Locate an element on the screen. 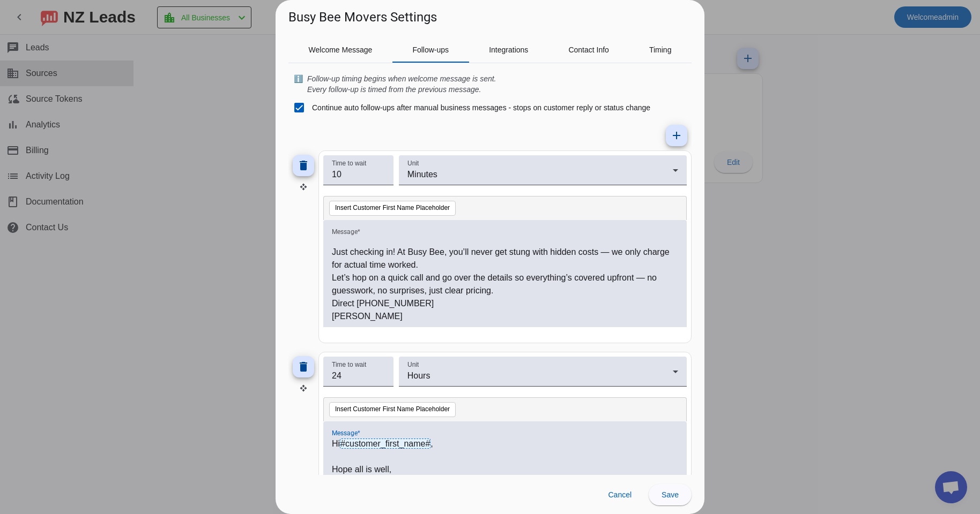  button: Cancel is located at coordinates (620, 495).